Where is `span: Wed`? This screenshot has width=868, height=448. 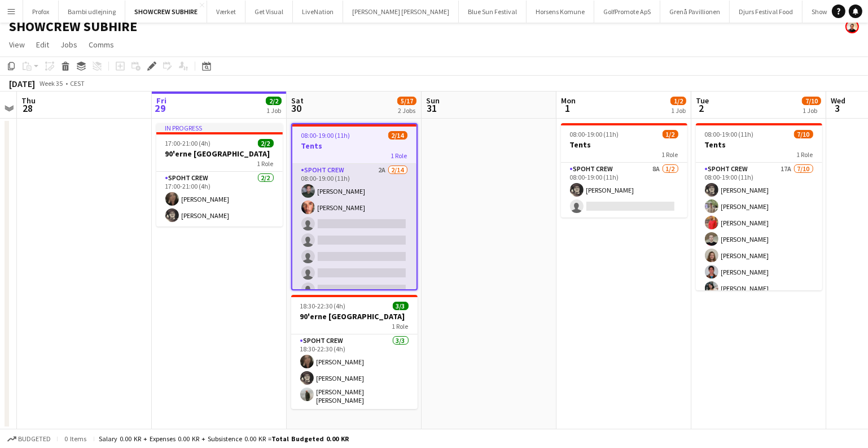
span: Wed is located at coordinates (838, 101).